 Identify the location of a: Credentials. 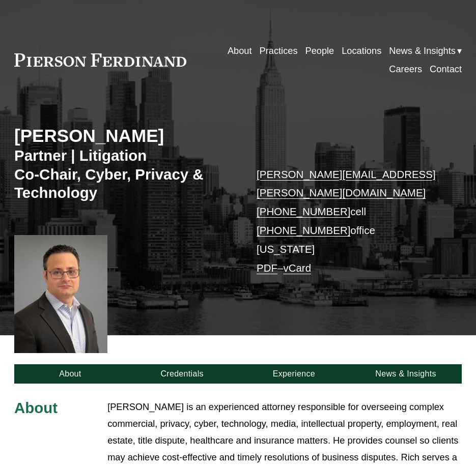
(182, 374).